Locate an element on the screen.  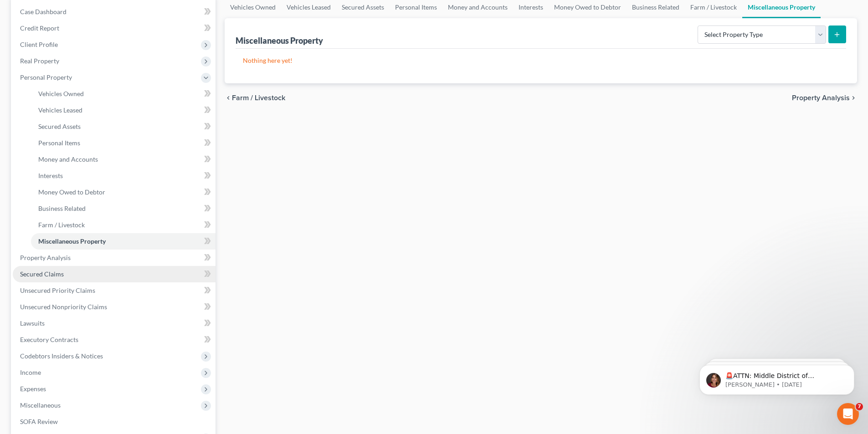
a: Property Analysis is located at coordinates (114, 257).